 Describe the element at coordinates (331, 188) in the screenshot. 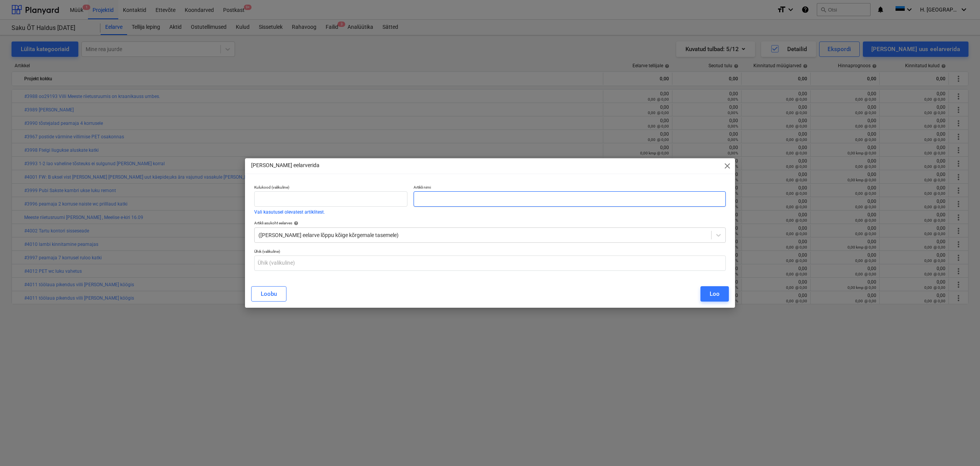

I see `p: Kulukood (valikuline)` at that location.